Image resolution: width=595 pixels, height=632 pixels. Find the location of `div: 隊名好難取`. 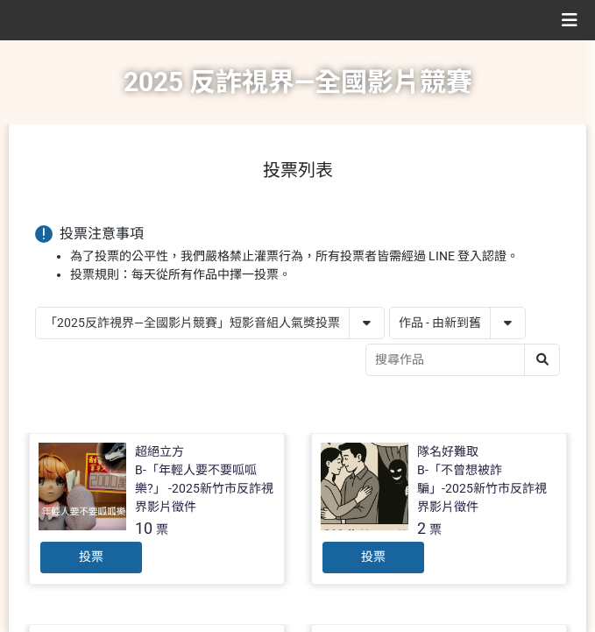

div: 隊名好難取 is located at coordinates (448, 451).